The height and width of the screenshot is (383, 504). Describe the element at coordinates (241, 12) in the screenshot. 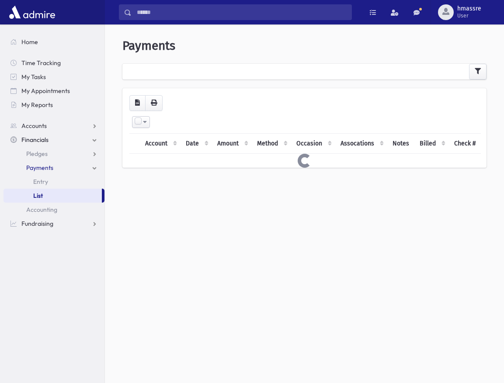

I see `input: Search` at that location.